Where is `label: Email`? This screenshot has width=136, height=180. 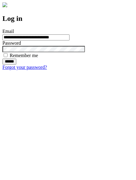
label: Email is located at coordinates (8, 31).